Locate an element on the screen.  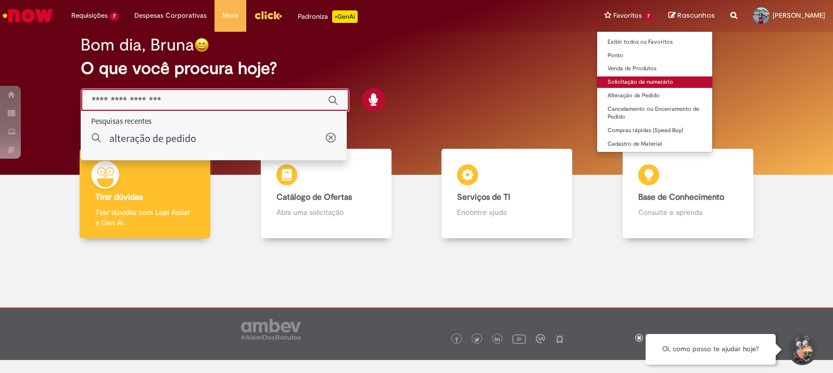
button: Iniciar Conversa de Suporte is located at coordinates (802, 350).